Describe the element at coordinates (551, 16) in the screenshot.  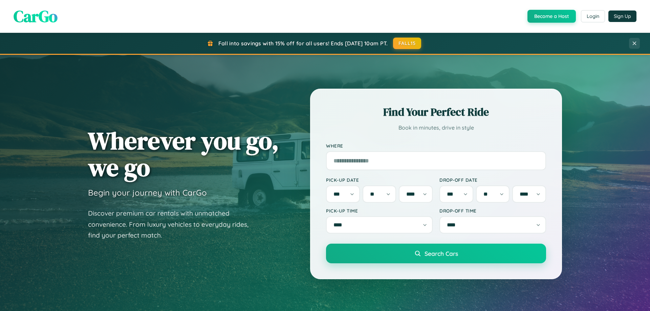
I see `button: Become a Host` at that location.